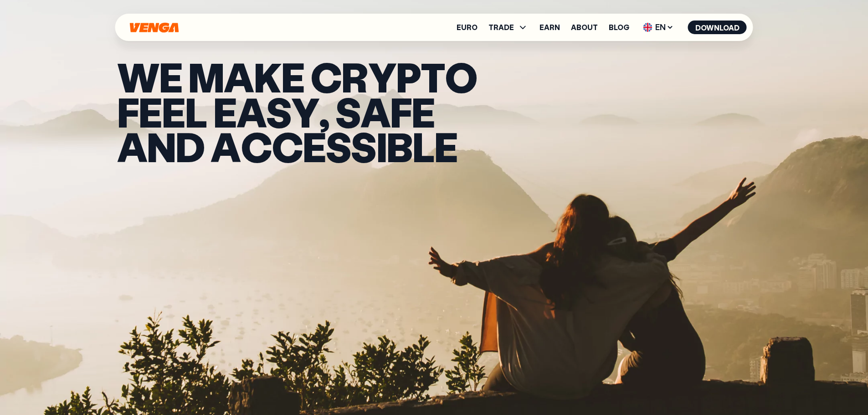 The height and width of the screenshot is (415, 868). Describe the element at coordinates (206, 77) in the screenshot. I see `span: m` at that location.